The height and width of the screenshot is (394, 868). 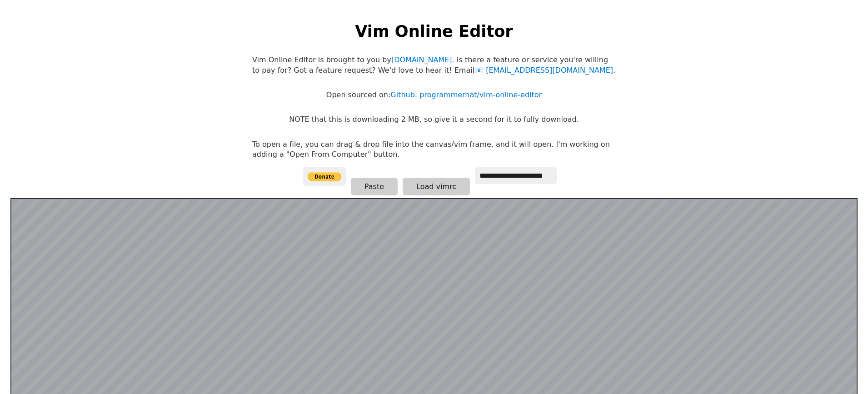 What do you see at coordinates (436, 186) in the screenshot?
I see `button: Load vimrc` at bounding box center [436, 186].